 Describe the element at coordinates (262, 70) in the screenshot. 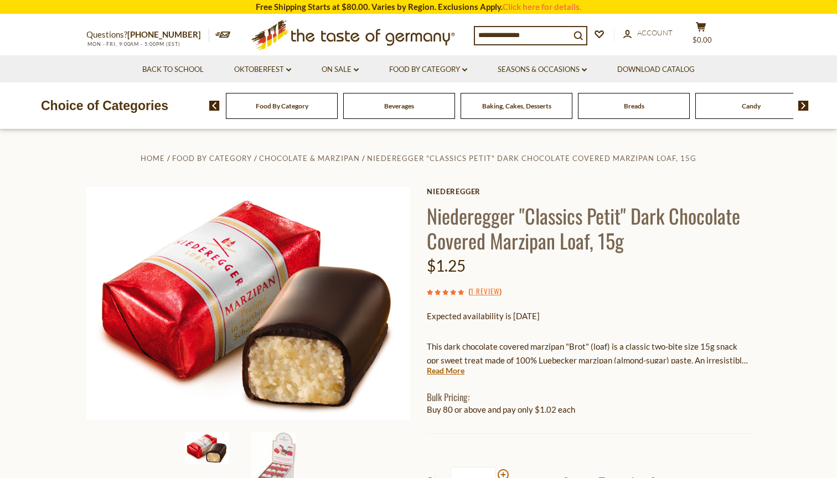

I see `a: Oktoberfest` at that location.